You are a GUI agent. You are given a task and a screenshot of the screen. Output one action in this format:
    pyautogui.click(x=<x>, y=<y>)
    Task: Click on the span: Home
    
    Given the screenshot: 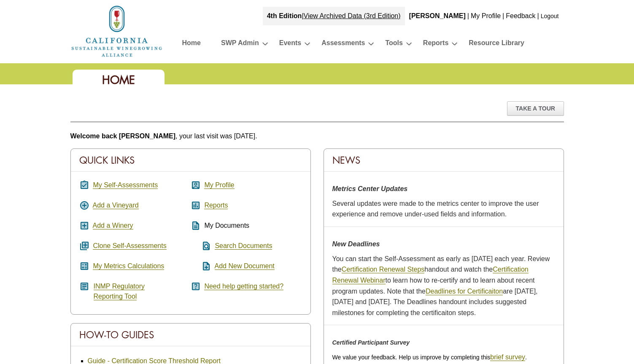 What is the action you would take?
    pyautogui.click(x=118, y=80)
    